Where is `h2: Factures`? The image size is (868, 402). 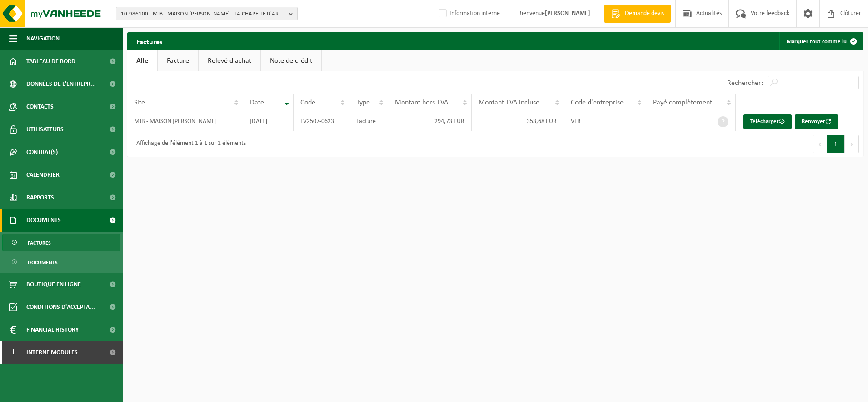 h2: Factures is located at coordinates (149, 41).